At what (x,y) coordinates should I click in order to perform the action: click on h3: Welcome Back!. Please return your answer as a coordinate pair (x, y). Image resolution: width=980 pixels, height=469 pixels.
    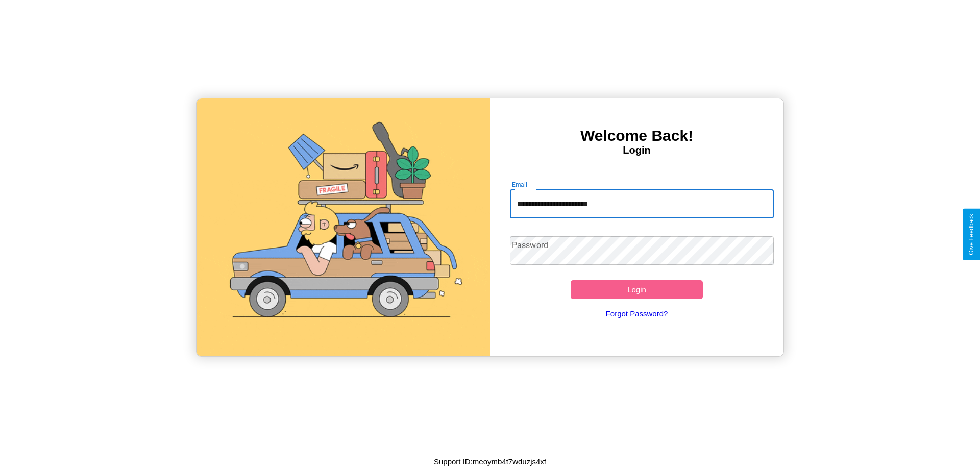
    Looking at the image, I should click on (637, 136).